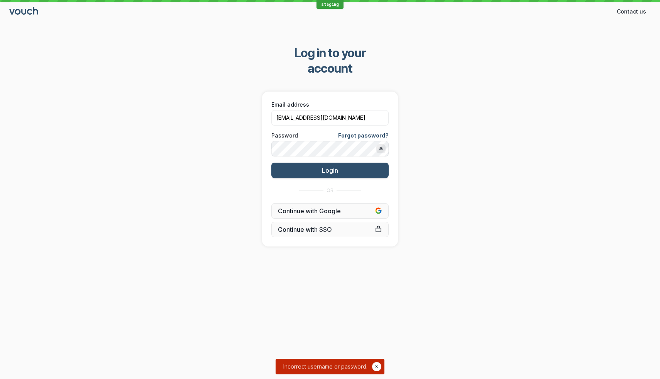 This screenshot has height=379, width=660. I want to click on a: Go to sign in, so click(24, 12).